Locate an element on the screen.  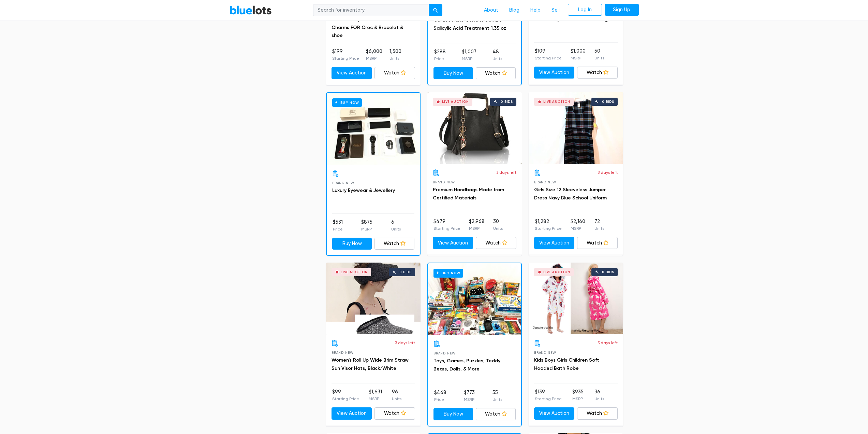
a: CeraVe Acne Control Gel, 2% Salicylic Acid Treatment 1.35 oz is located at coordinates (470, 24).